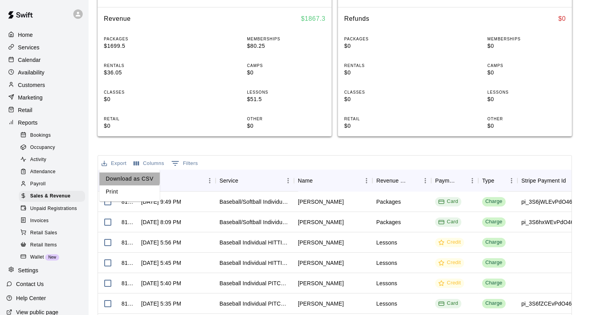 The width and height of the screenshot is (593, 315). What do you see at coordinates (321, 283) in the screenshot?
I see `div: Brian Kim` at bounding box center [321, 283].